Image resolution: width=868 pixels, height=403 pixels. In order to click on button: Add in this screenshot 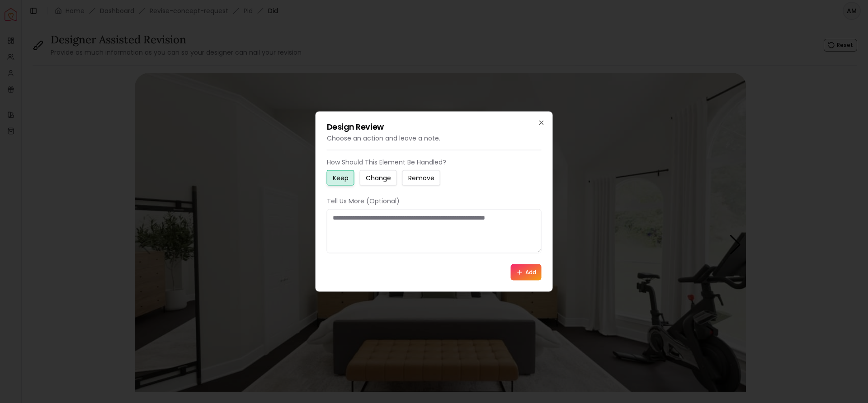, I will do `click(526, 272)`.